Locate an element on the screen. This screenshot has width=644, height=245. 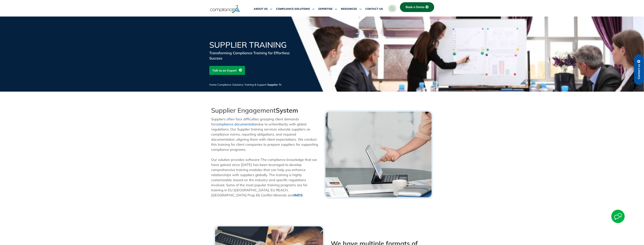
a: compliance documentation is located at coordinates (236, 124).